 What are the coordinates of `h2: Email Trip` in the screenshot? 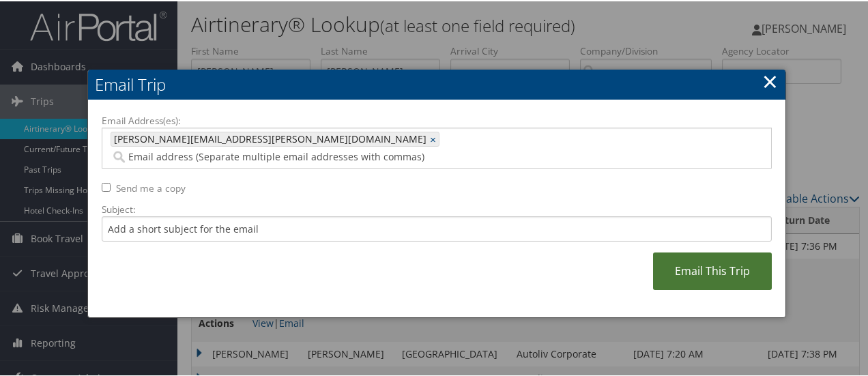 It's located at (437, 83).